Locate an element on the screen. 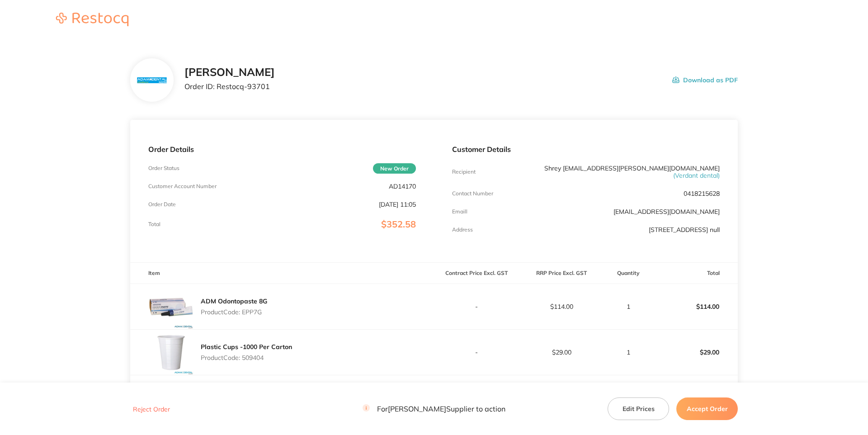 The width and height of the screenshot is (868, 435). p: Order Date is located at coordinates (162, 204).